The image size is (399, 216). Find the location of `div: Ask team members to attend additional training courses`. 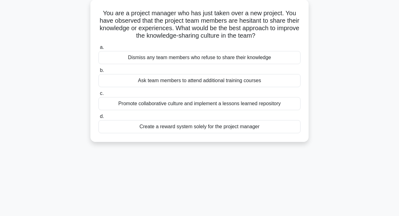

div: Ask team members to attend additional training courses is located at coordinates (200, 81).